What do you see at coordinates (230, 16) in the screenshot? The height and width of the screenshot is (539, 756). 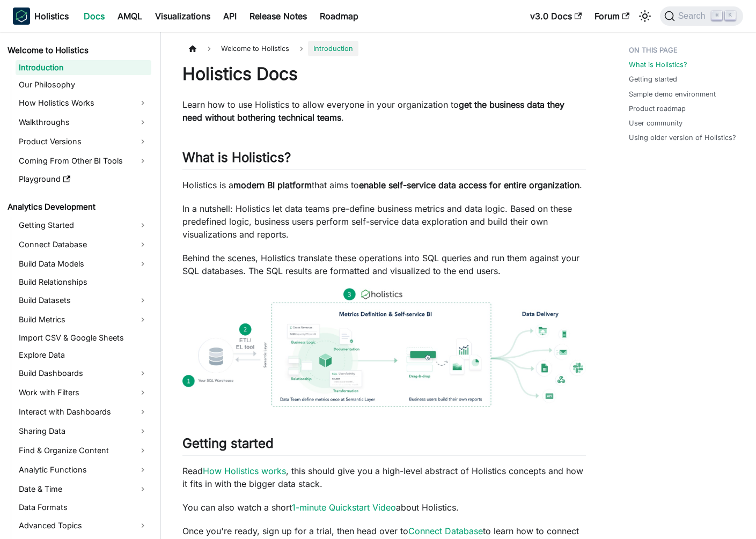 I see `a: API` at bounding box center [230, 16].